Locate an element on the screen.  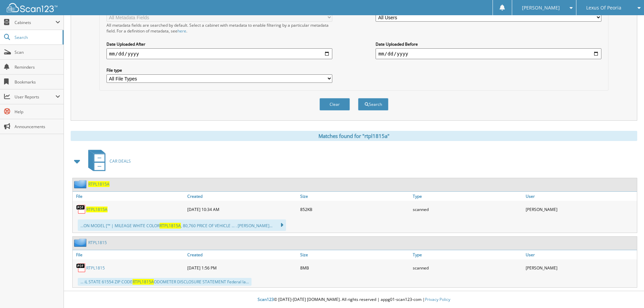
span: Search is located at coordinates (37, 37).